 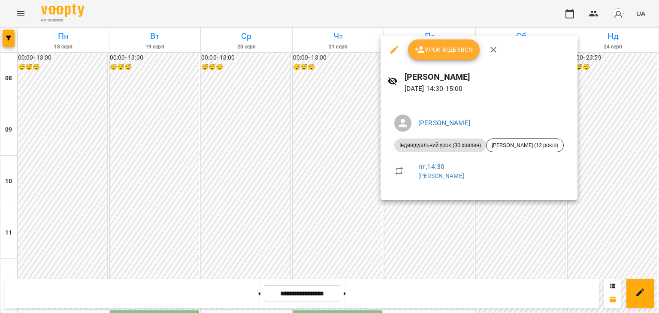 What do you see at coordinates (431, 166) in the screenshot?
I see `a: пт , 14:30` at bounding box center [431, 166].